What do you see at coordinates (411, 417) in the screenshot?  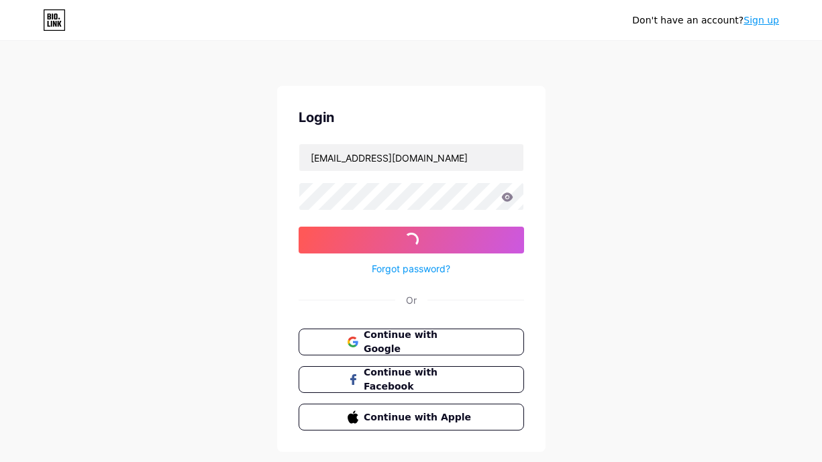 I see `a: Continue with Apple` at bounding box center [411, 417].